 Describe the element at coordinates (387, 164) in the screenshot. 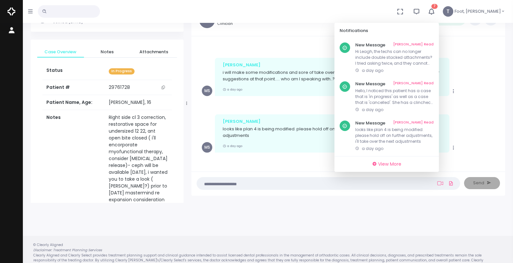

I see `a: View More` at that location.